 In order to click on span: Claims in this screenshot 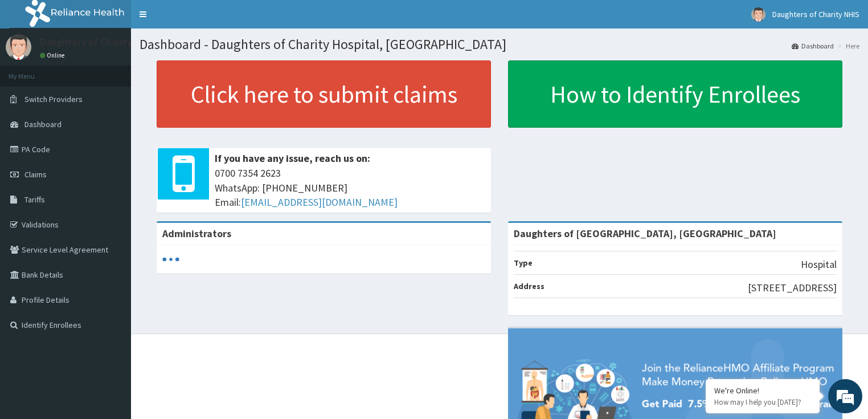, I will do `click(35, 174)`.